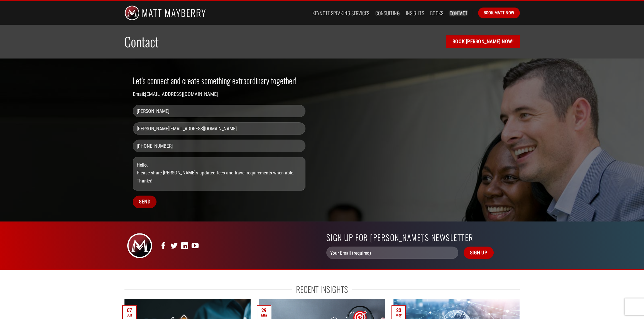 The height and width of the screenshot is (319, 644). Describe the element at coordinates (219, 94) in the screenshot. I see `p: Email:` at that location.